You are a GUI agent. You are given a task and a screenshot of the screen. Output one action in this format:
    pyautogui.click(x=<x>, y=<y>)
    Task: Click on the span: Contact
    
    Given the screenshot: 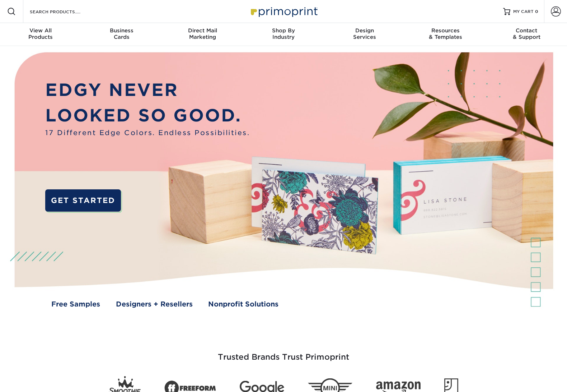 What is the action you would take?
    pyautogui.click(x=526, y=31)
    